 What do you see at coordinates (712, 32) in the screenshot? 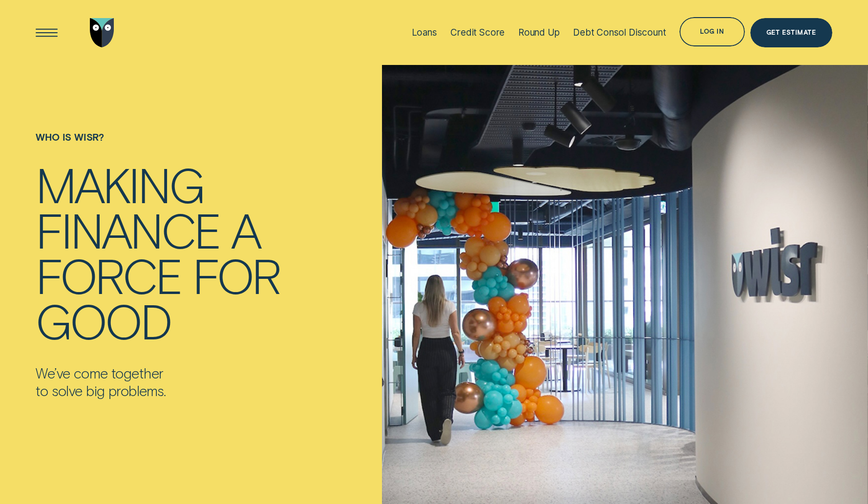
I see `button: Log in` at bounding box center [712, 32].